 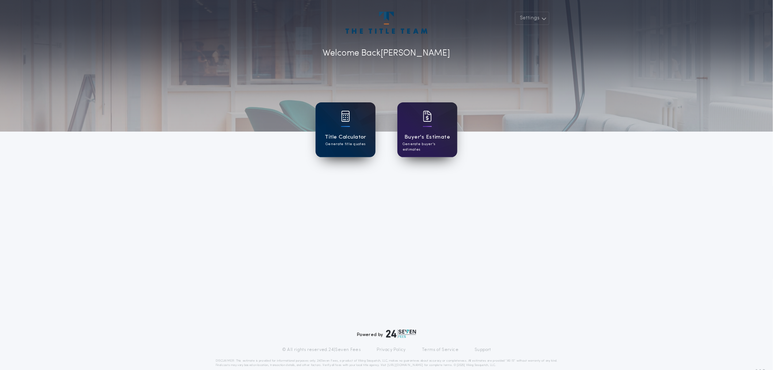 What do you see at coordinates (427, 130) in the screenshot?
I see `a: card iconBuyer's EstimateGenerate buyer's estimates` at bounding box center [427, 130].